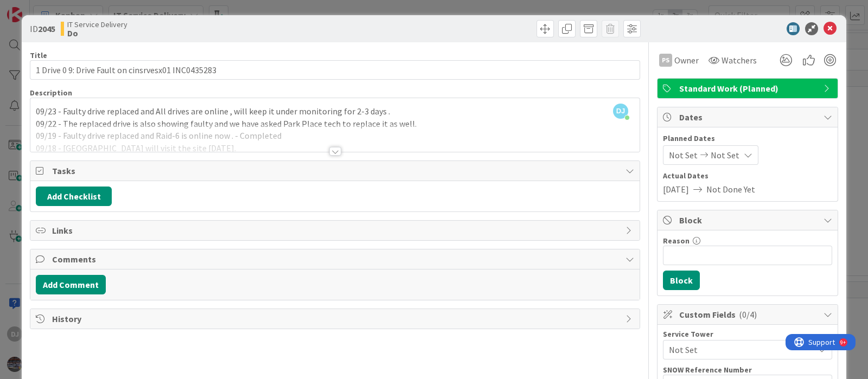 The height and width of the screenshot is (379, 868). I want to click on div: 9+, so click(57, 8).